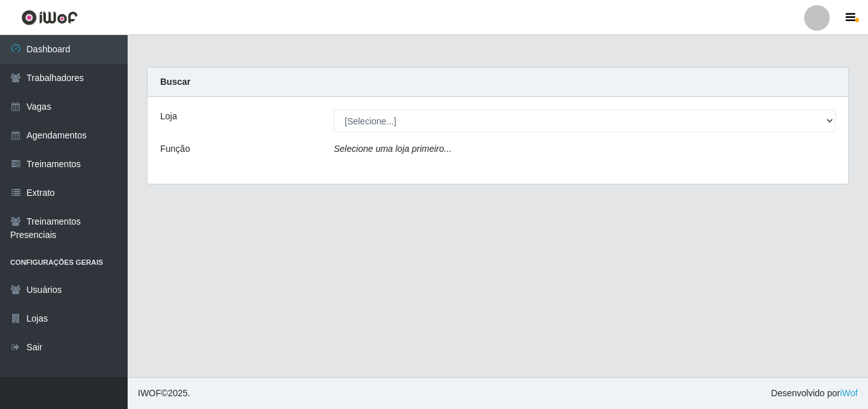 This screenshot has width=868, height=409. What do you see at coordinates (175, 149) in the screenshot?
I see `label: Função` at bounding box center [175, 149].